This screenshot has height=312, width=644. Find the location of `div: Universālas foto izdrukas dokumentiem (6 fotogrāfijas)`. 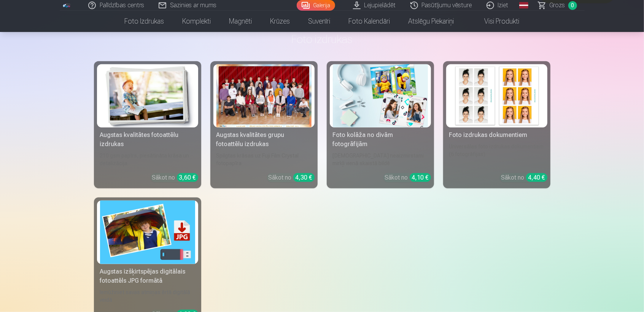

div: Universālas foto izdrukas dokumentiem (6 fotogrāfijas) is located at coordinates (497, 154).